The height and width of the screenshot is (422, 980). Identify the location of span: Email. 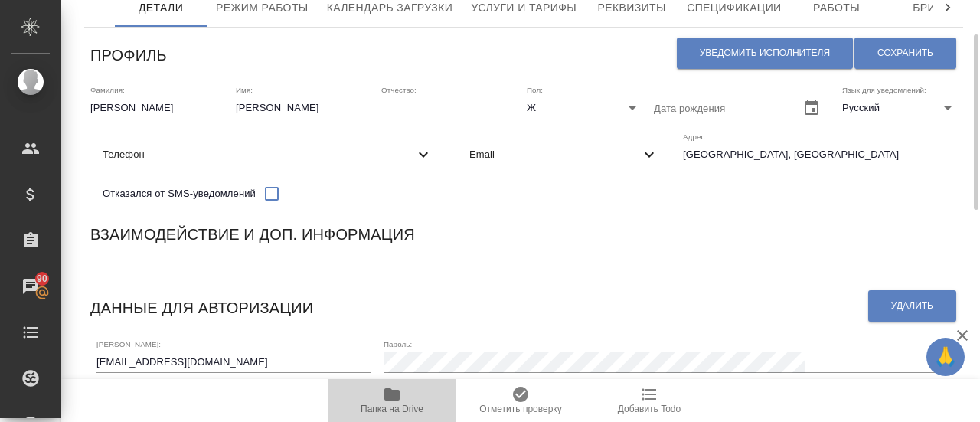
(554, 154).